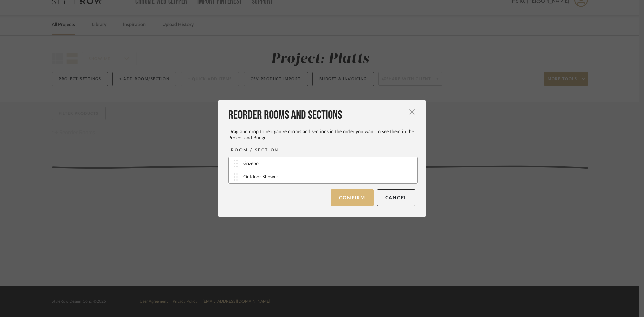  What do you see at coordinates (322, 135) in the screenshot?
I see `div: Drag and drop to reorganize rooms and sections in the order you want to see them in the Project a...` at bounding box center [322, 135].